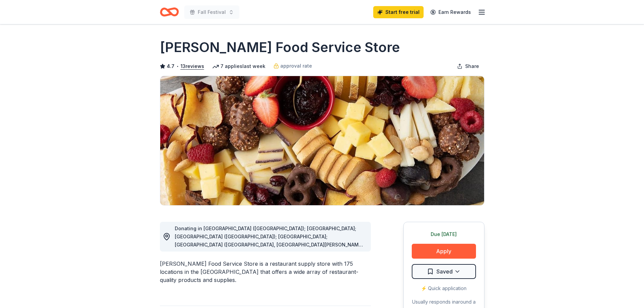  What do you see at coordinates (239, 66) in the screenshot?
I see `div: 7 applies last week` at bounding box center [239, 66].